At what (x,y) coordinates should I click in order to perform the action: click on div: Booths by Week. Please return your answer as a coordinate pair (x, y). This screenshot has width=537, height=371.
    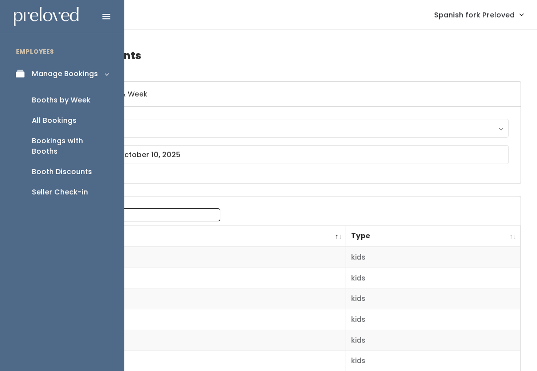
    Looking at the image, I should click on (61, 100).